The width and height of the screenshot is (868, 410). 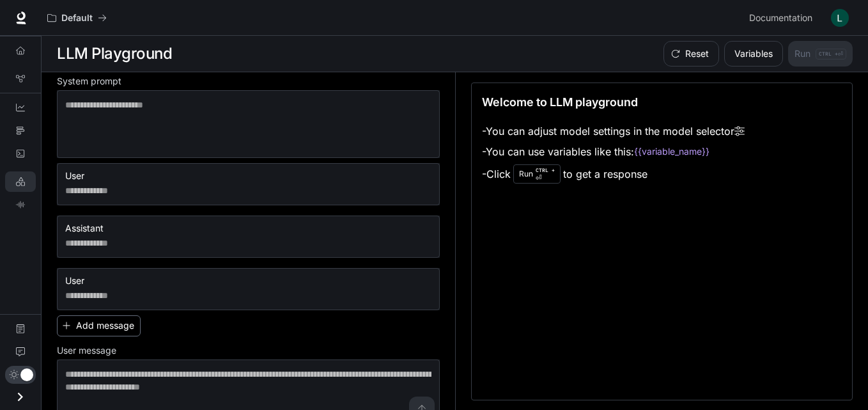 What do you see at coordinates (560, 102) in the screenshot?
I see `p: Welcome to LLM playground` at bounding box center [560, 102].